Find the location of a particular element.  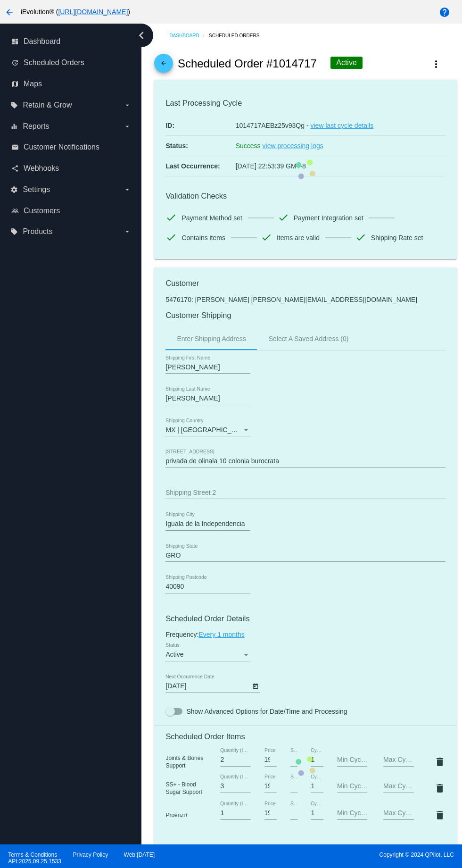

i: chevron_left is located at coordinates (142, 36).